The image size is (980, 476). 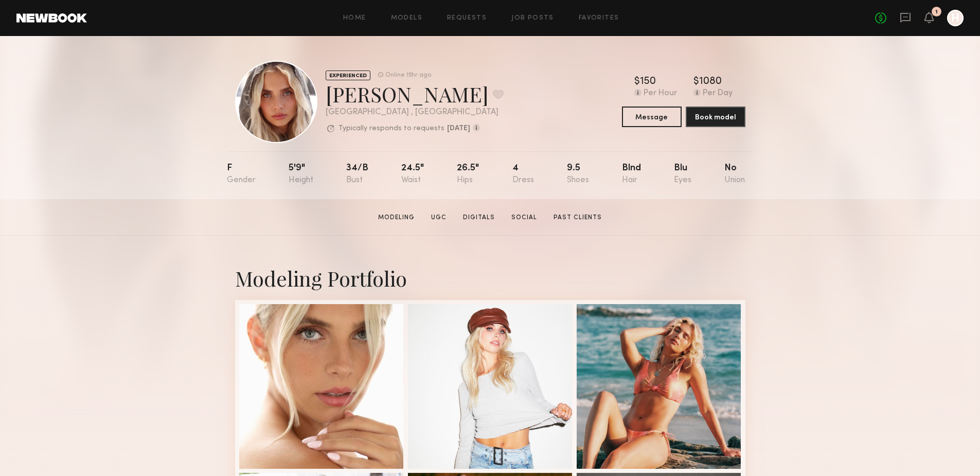 What do you see at coordinates (631, 174) in the screenshot?
I see `div: Blnd` at bounding box center [631, 174].